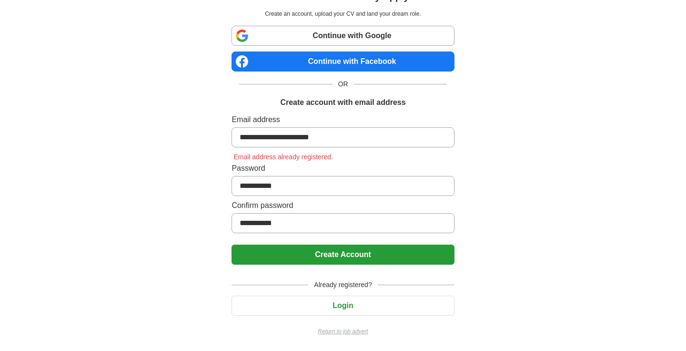 The width and height of the screenshot is (686, 351). What do you see at coordinates (343, 61) in the screenshot?
I see `a: Continue with Facebook` at bounding box center [343, 61].